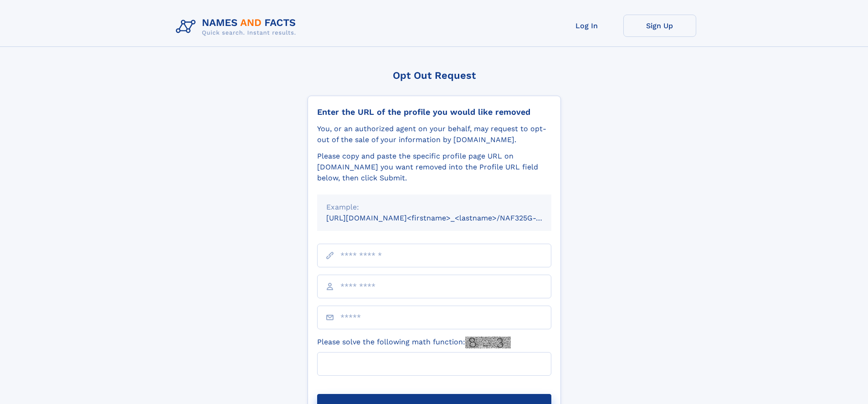  I want to click on img: Logo Names and Facts, so click(238, 27).